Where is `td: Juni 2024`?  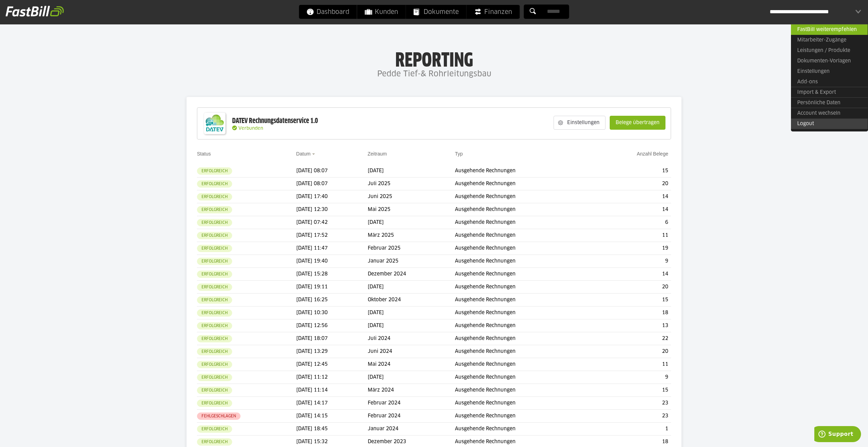
td: Juni 2024 is located at coordinates (411, 352).